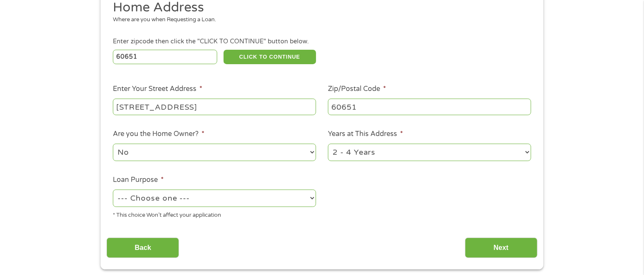 This screenshot has height=275, width=644. Describe the element at coordinates (165, 57) in the screenshot. I see `input: Enter Zipcode (e.g 01510)` at that location.